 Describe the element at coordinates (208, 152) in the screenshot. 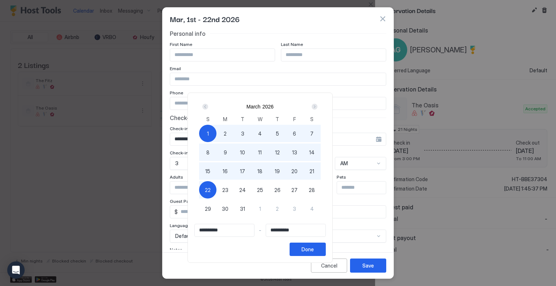

I see `span: 8` at that location.